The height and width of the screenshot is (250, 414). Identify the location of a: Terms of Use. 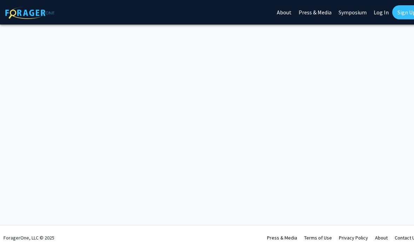
(318, 238).